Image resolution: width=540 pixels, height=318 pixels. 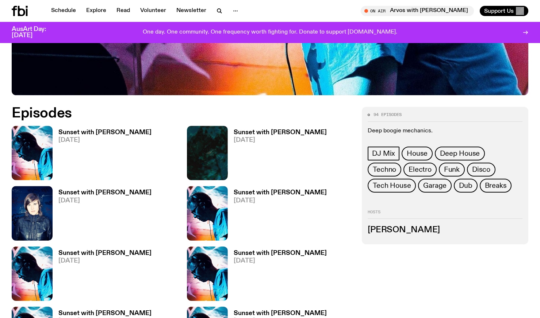 I want to click on a: DJ Mix, so click(x=383, y=154).